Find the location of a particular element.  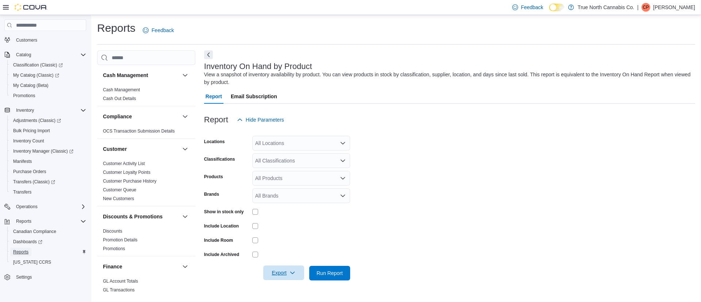

button: Inventory Count is located at coordinates (48, 141).